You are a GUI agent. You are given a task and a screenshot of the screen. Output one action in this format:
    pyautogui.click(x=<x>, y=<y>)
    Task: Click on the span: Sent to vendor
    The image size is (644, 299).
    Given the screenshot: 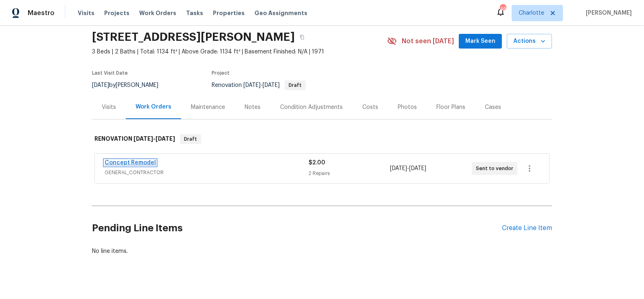 What is the action you would take?
    pyautogui.click(x=497, y=168)
    